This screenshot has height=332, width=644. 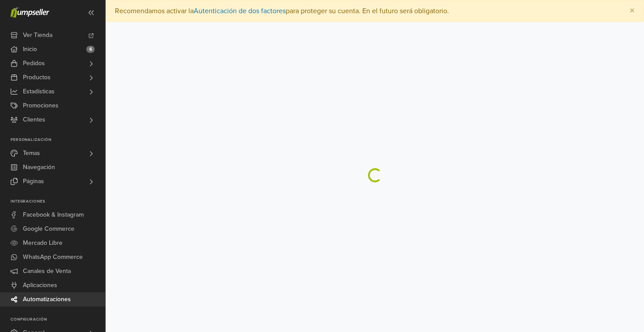 I want to click on span: Temas, so click(x=31, y=153).